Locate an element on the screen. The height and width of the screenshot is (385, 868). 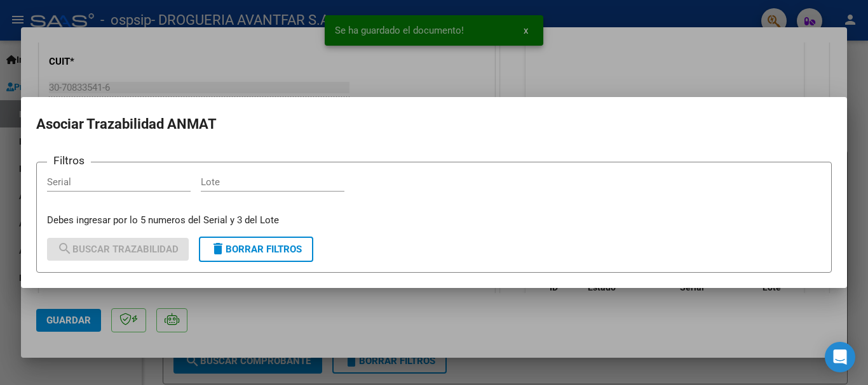
button: Borrar Filtros is located at coordinates (256, 250).